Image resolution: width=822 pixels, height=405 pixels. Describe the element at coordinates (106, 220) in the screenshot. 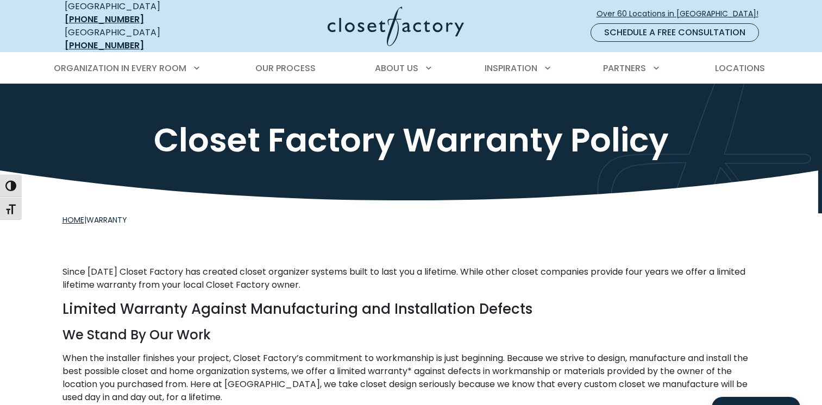

I see `span: Warranty` at that location.